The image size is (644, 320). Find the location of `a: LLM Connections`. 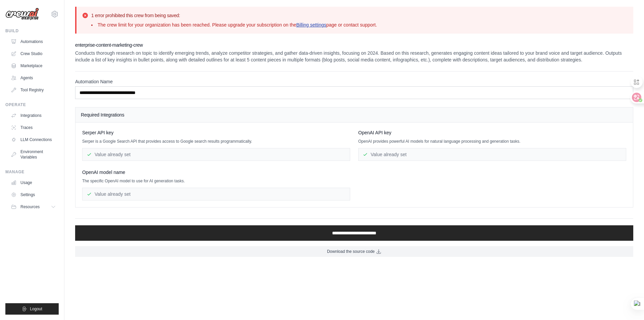

a: LLM Connections is located at coordinates (33, 139).